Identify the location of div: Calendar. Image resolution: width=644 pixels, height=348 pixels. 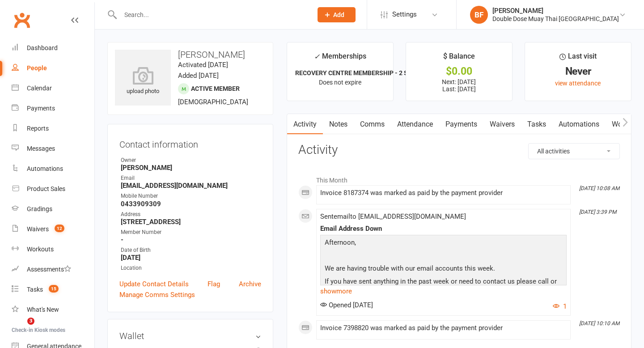
(39, 88).